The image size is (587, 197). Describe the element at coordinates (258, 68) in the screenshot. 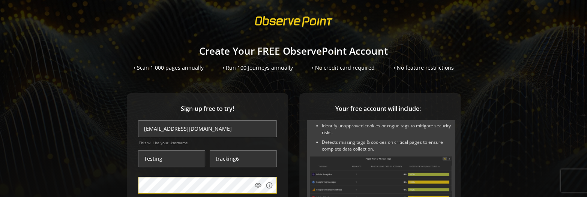

I see `div: • Run 100 Journeys annually` at that location.